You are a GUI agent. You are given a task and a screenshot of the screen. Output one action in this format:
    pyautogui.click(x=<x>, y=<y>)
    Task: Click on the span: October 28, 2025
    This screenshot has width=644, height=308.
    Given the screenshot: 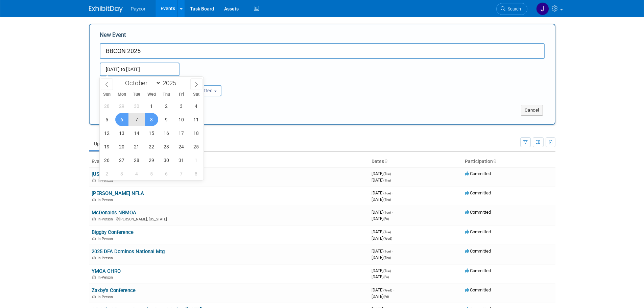 What is the action you would take?
    pyautogui.click(x=137, y=160)
    